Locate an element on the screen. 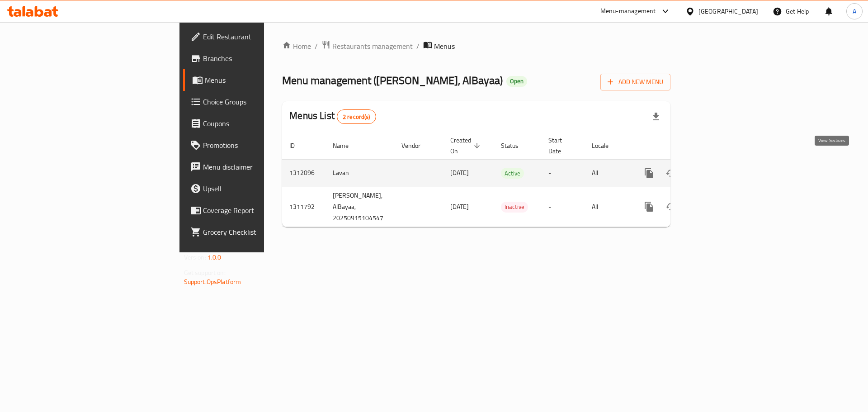  span: 2 record(s) is located at coordinates (356, 116).